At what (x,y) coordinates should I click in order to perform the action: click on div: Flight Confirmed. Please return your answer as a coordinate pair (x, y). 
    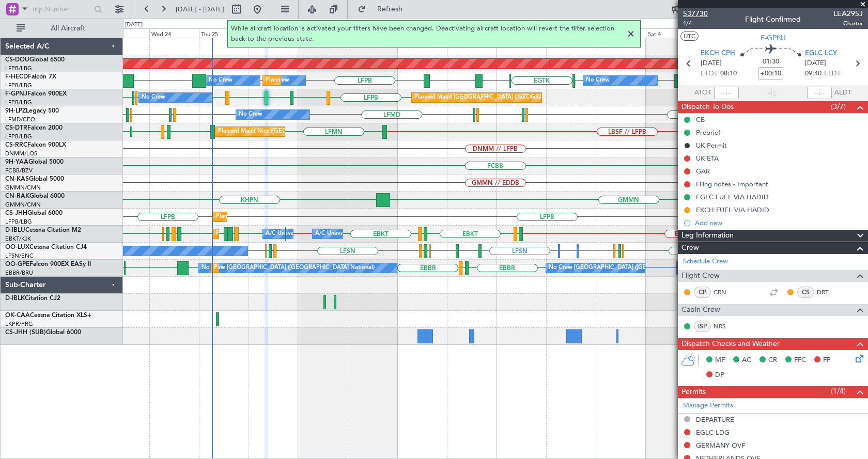
    Looking at the image, I should click on (774, 19).